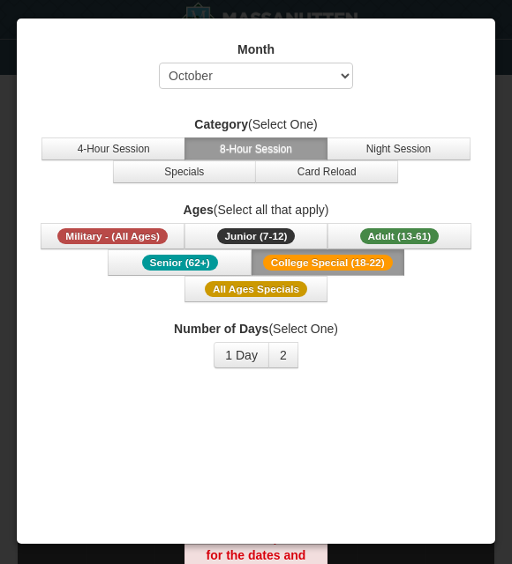  What do you see at coordinates (220, 329) in the screenshot?
I see `strong: Number of Days` at bounding box center [220, 329].